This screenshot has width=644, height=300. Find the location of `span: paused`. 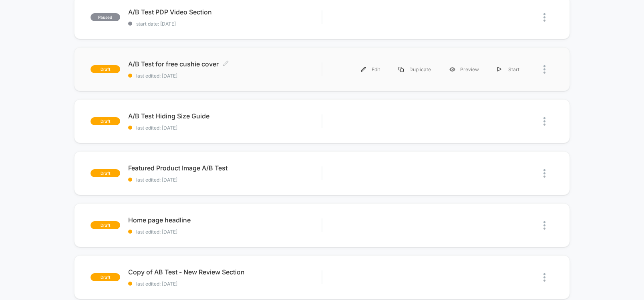

span: paused is located at coordinates (105, 17).